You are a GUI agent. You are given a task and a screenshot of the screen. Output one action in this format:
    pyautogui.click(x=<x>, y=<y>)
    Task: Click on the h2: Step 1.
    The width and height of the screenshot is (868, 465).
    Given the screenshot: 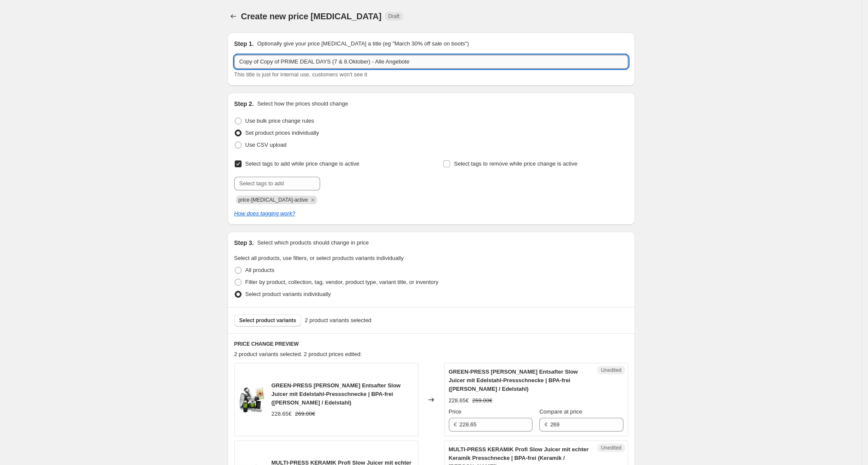 What is the action you would take?
    pyautogui.click(x=244, y=44)
    